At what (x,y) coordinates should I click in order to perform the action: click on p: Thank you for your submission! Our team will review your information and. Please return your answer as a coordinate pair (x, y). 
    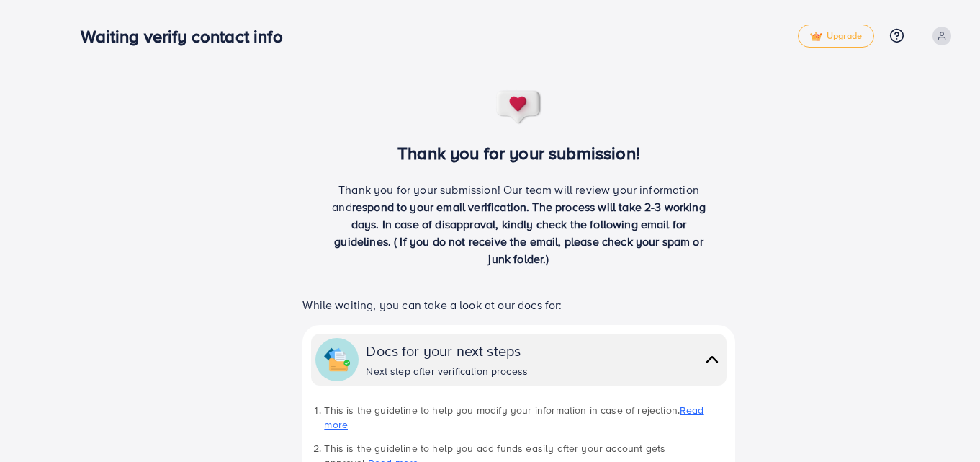
    Looking at the image, I should click on (519, 224).